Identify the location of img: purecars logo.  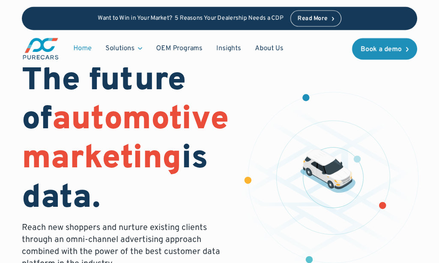
(41, 48).